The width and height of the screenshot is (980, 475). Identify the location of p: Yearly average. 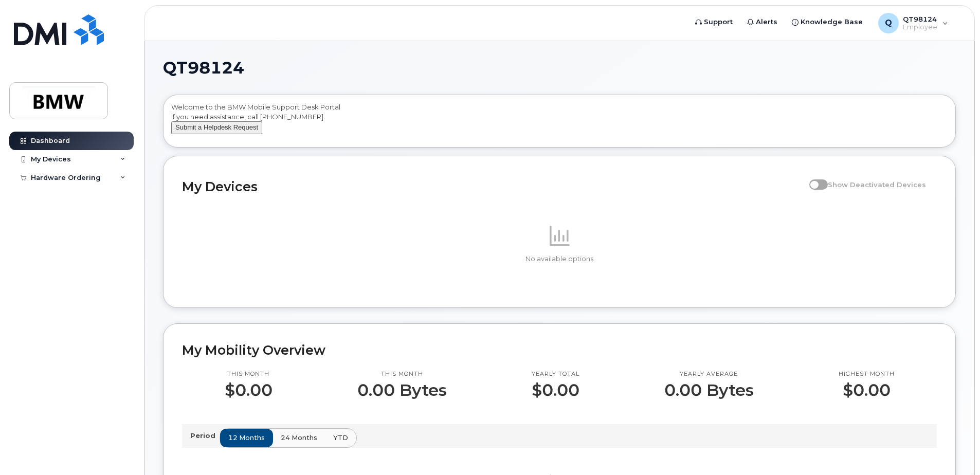
(709, 375).